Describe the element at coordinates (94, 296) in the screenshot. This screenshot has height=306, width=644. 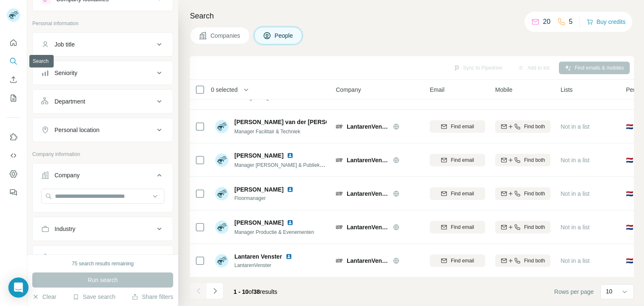
I see `button: Save search` at that location.